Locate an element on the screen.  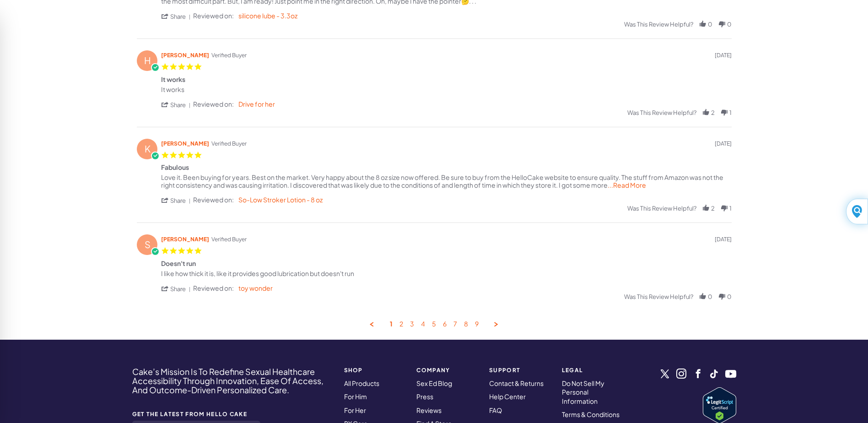
a: Goto Page 6 is located at coordinates (445, 324).